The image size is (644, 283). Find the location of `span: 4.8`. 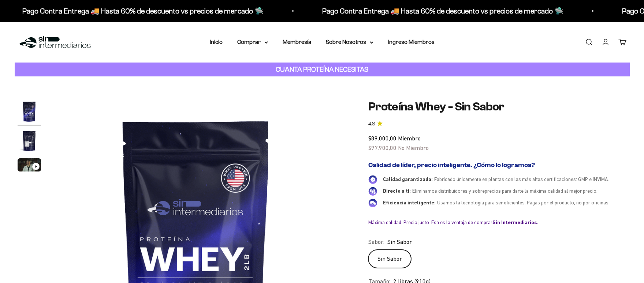

span: 4.8 is located at coordinates (372, 124).